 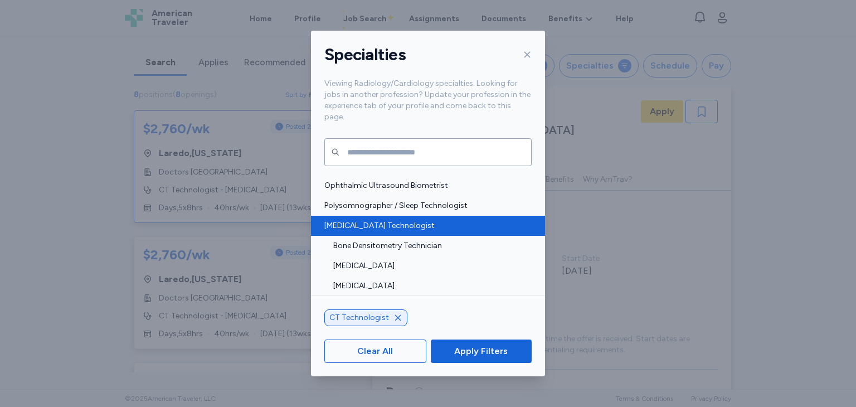 What do you see at coordinates (375, 351) in the screenshot?
I see `span: Clear All` at bounding box center [375, 351].